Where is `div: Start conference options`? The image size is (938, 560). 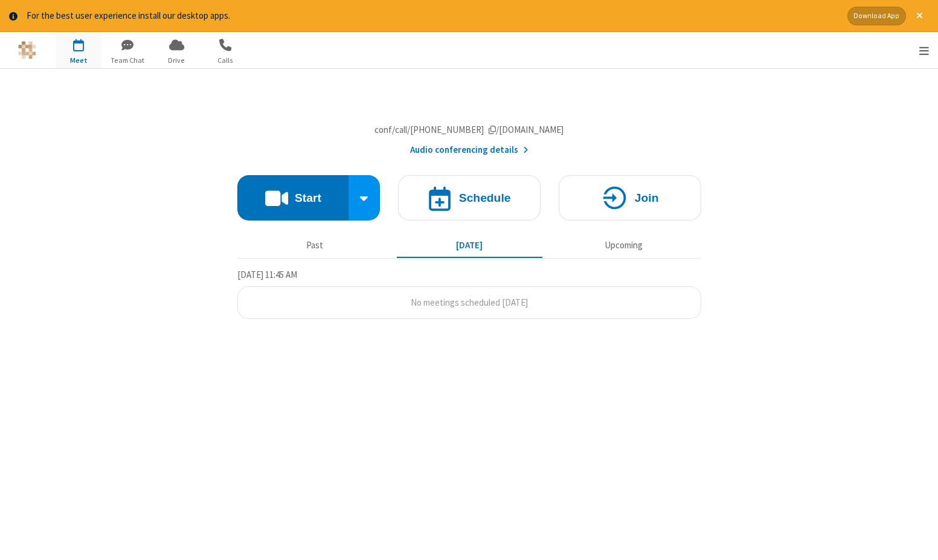 div: Start conference options is located at coordinates (364, 197).